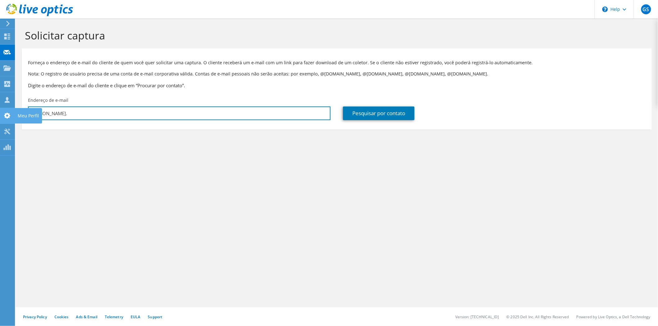  Describe the element at coordinates (335, 35) in the screenshot. I see `h1: Solicitar captura` at that location.